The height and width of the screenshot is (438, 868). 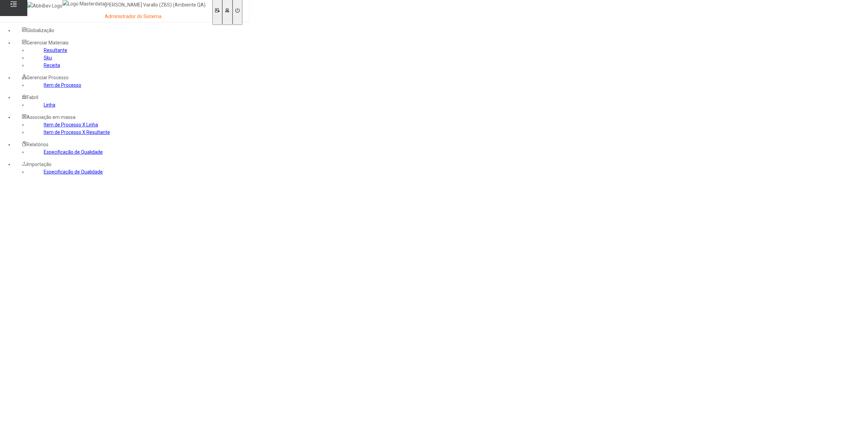 What do you see at coordinates (33, 97) in the screenshot?
I see `span: Fabril` at bounding box center [33, 97].